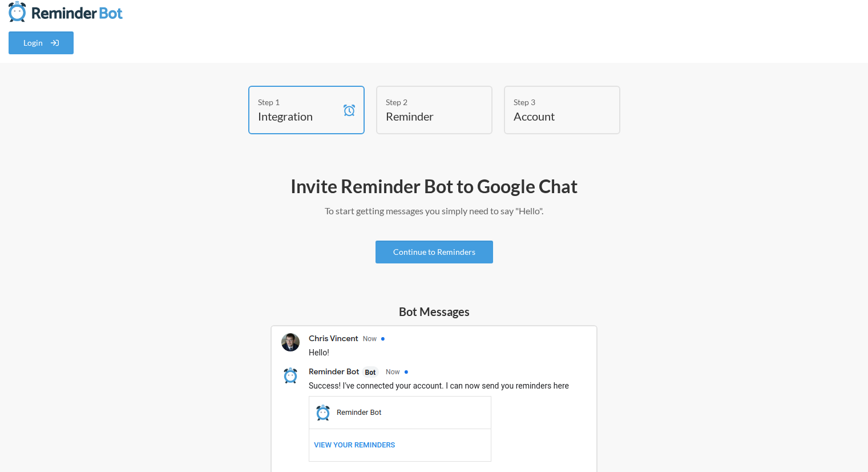 The image size is (868, 472). I want to click on h4: Reminder, so click(426, 116).